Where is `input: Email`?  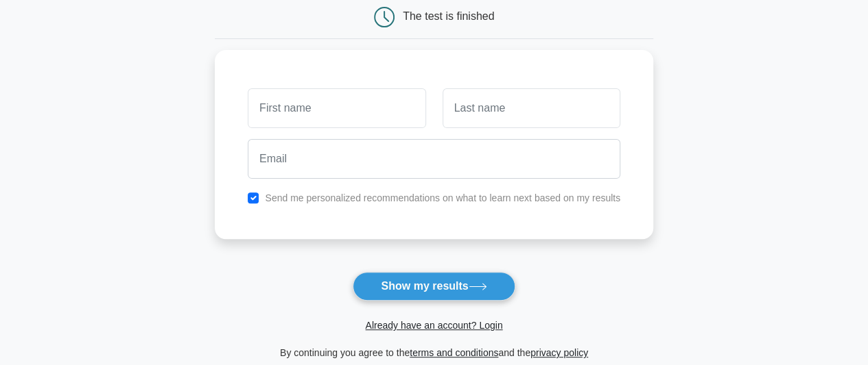 input: Email is located at coordinates (434, 159).